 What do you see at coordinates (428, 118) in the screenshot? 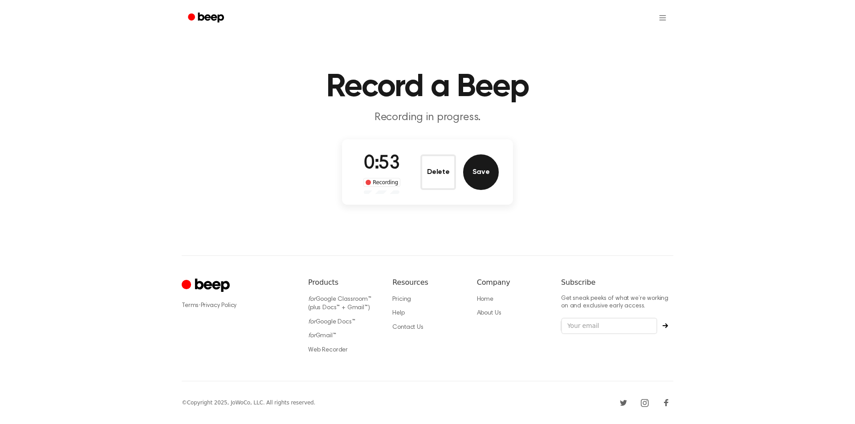
I see `p: Recording in progress.` at bounding box center [428, 118].